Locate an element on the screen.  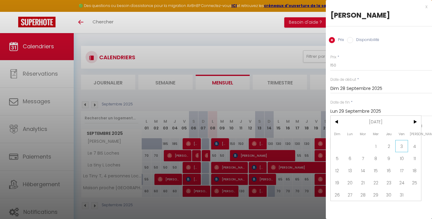
span: 8 is located at coordinates (376, 158).